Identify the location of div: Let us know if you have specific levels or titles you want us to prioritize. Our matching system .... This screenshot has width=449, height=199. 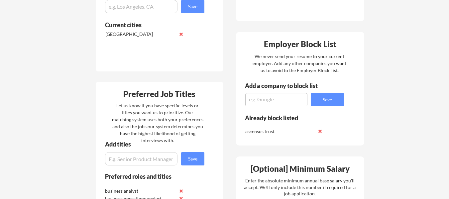
(157, 123).